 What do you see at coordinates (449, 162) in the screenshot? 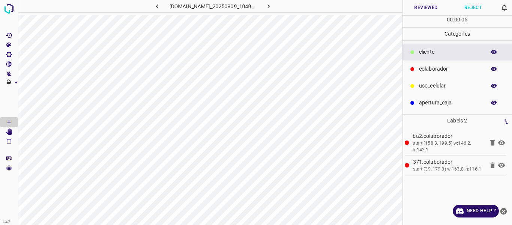
I see `p: 371.colaborador` at bounding box center [449, 162].